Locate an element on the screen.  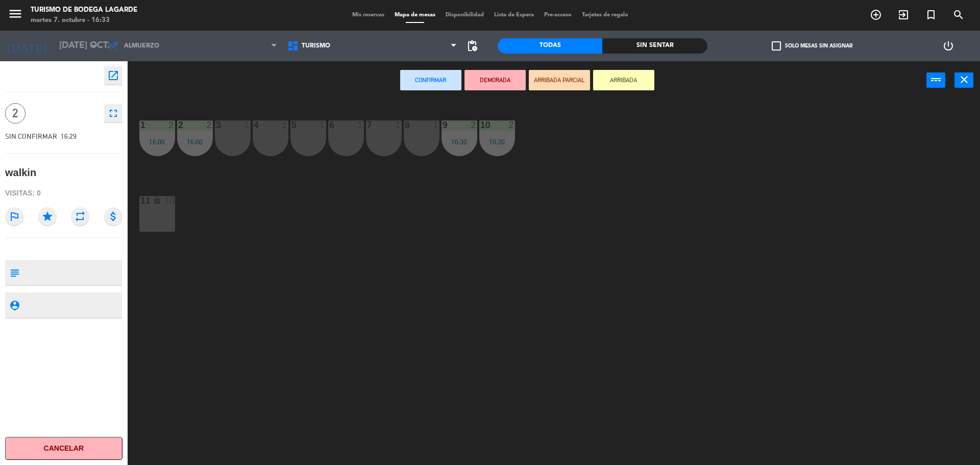
i: outlined_flag is located at coordinates (14, 217).